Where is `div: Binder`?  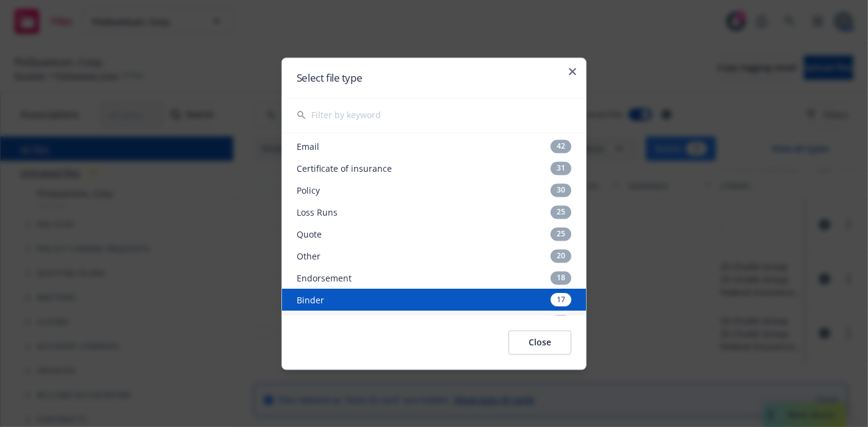
div: Binder is located at coordinates (434, 300).